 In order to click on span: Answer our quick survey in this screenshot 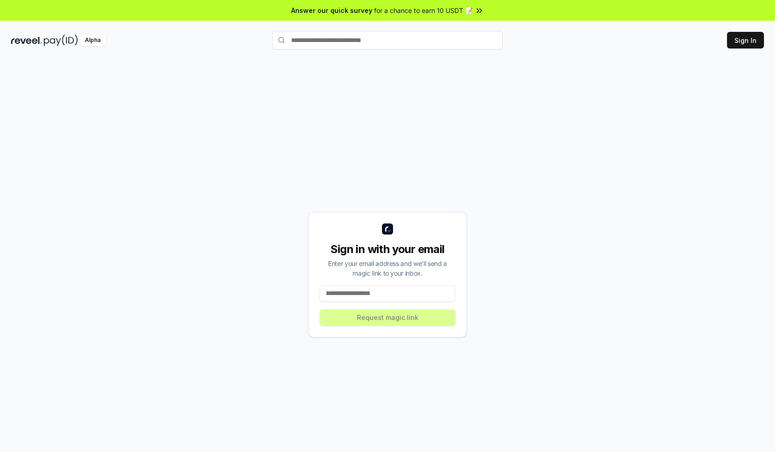, I will do `click(332, 10)`.